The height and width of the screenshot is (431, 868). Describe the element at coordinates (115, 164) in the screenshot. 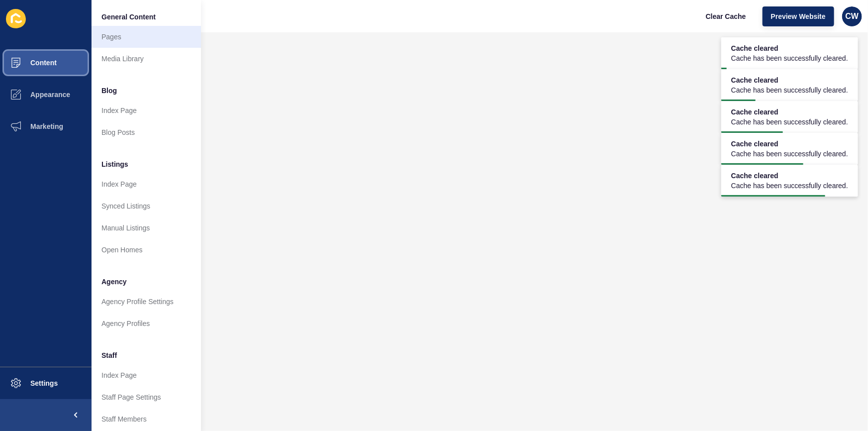

I see `span: Listings` at that location.